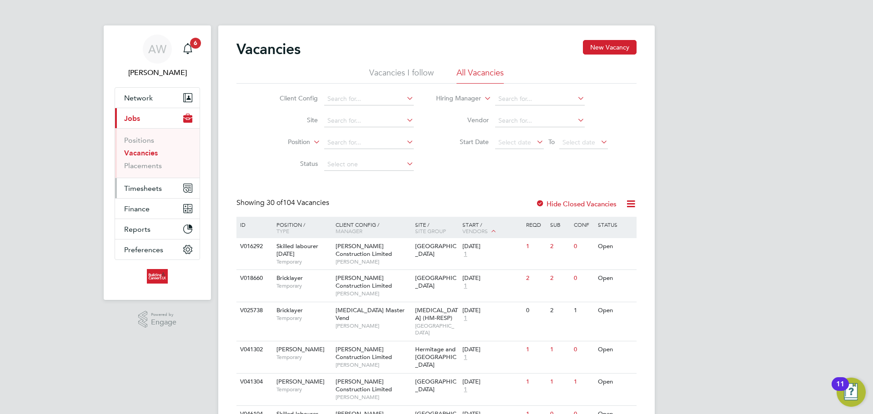 Image resolution: width=873 pixels, height=414 pixels. I want to click on label: Vendor, so click(463, 120).